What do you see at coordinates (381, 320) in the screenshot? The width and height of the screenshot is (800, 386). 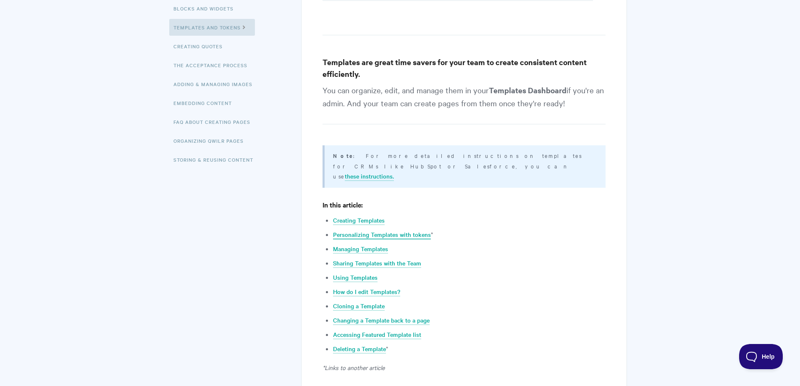 I see `a: Changing a Template back to a page` at bounding box center [381, 320].